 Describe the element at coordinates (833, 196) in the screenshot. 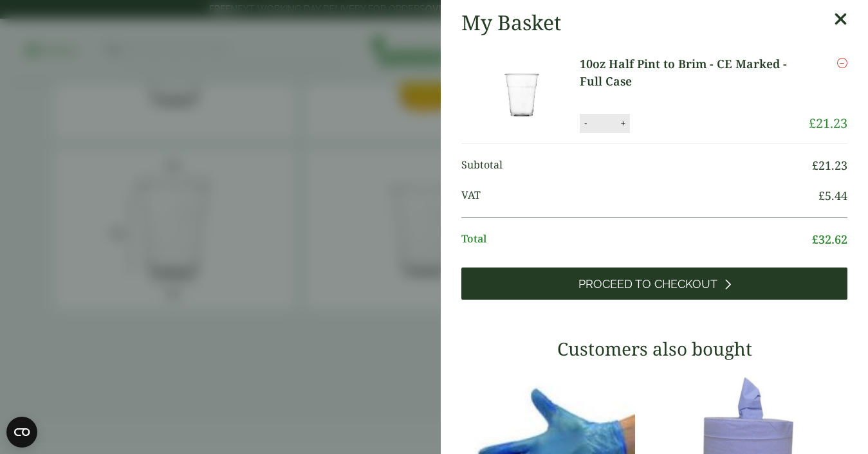

I see `bdi: 5.44` at that location.